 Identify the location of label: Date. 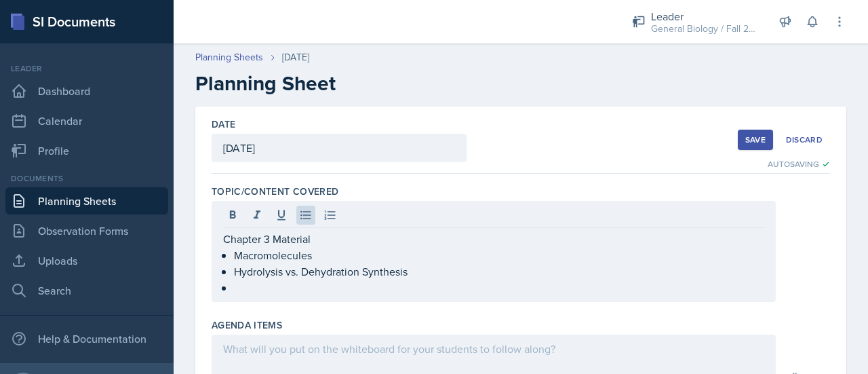
(223, 124).